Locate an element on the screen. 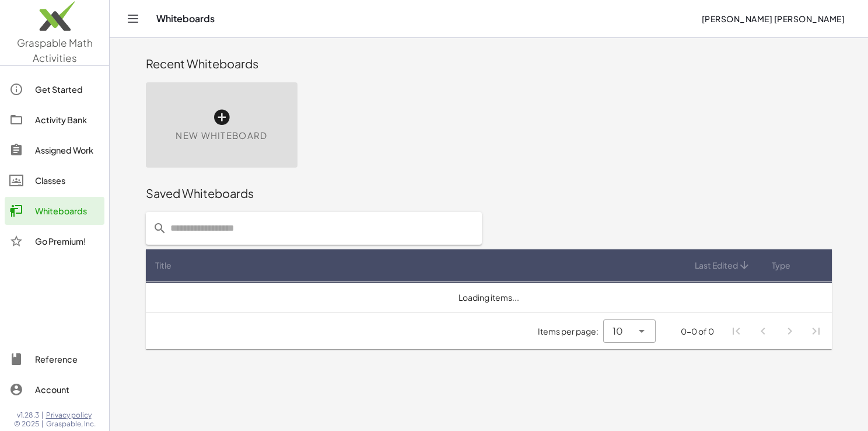 This screenshot has width=868, height=431. span: Type is located at coordinates (781, 265).